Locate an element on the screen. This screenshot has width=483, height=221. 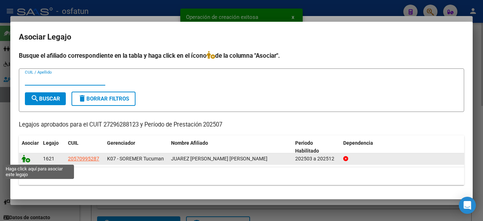
span: Periodo Habilitado is located at coordinates (307, 147).